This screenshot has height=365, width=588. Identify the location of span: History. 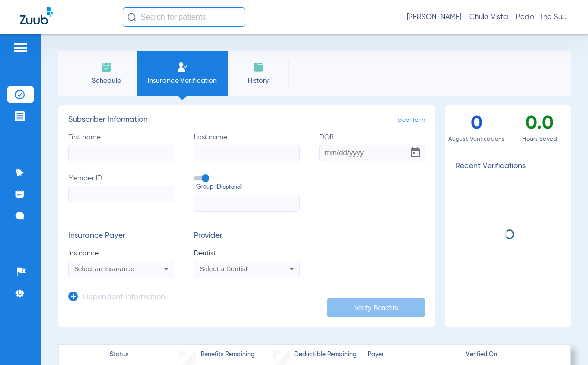
(258, 81).